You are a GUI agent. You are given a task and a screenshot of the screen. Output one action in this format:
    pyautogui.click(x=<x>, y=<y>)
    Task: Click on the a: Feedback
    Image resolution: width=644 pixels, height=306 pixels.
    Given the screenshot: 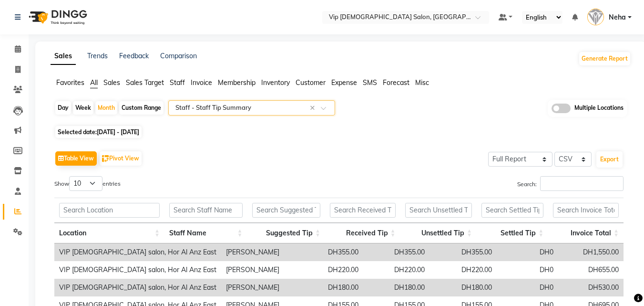 What is the action you would take?
    pyautogui.click(x=134, y=56)
    